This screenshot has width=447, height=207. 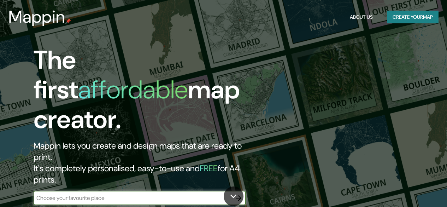 I want to click on h1: affordable, so click(x=133, y=89).